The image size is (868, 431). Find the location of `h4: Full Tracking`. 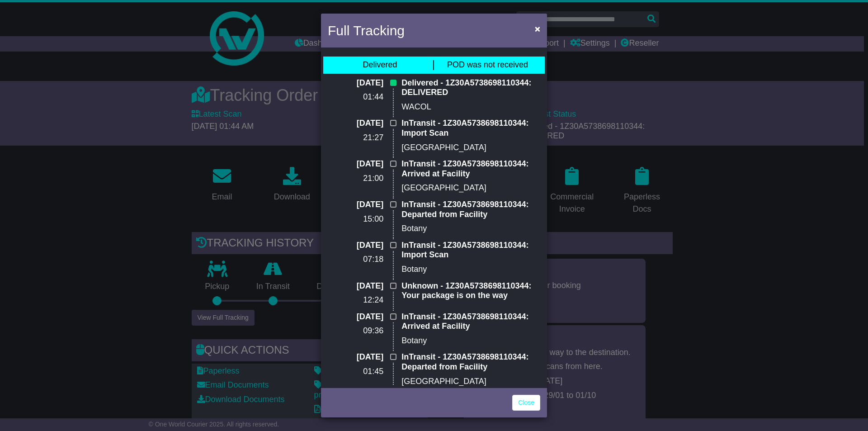

h4: Full Tracking is located at coordinates (366, 31).